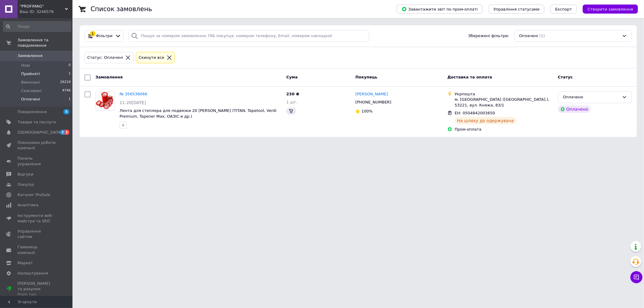  I want to click on span: 230 ₴, so click(292, 94).